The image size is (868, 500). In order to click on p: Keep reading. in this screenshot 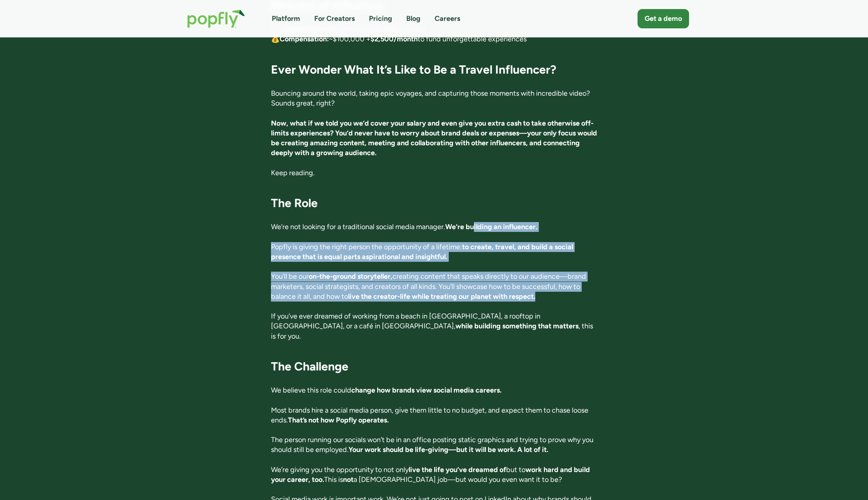, I will do `click(434, 172)`.